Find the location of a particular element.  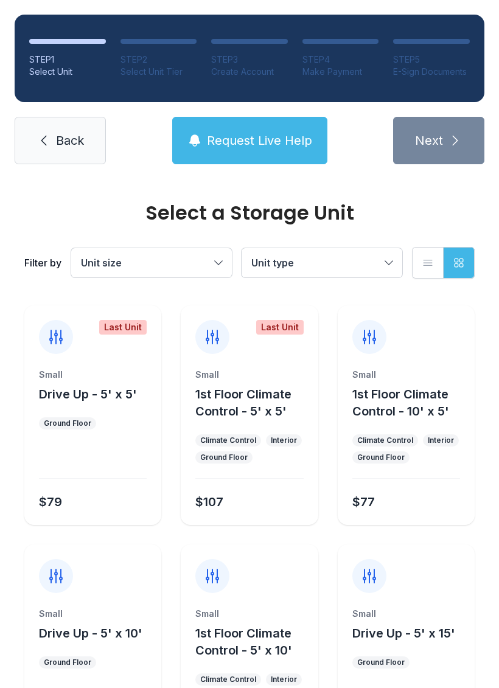

span: Request Live Help is located at coordinates (259, 141).